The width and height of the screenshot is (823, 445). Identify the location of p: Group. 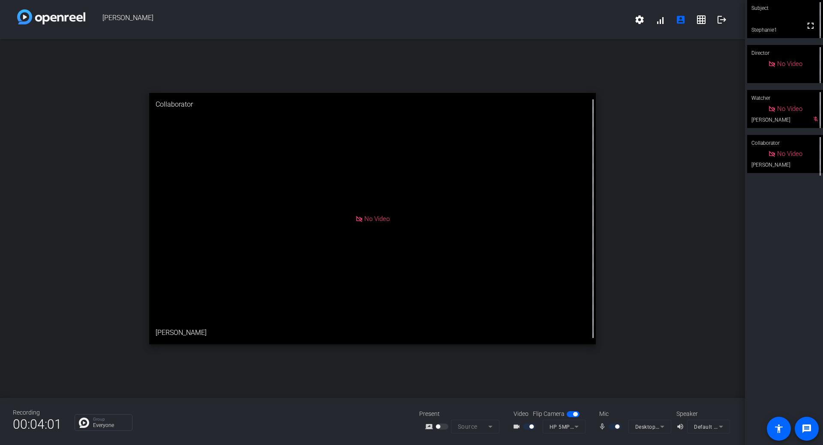
(110, 420).